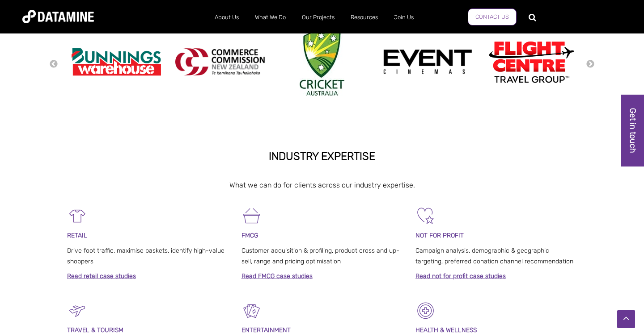 The width and height of the screenshot is (644, 333). I want to click on img: event cinemas, so click(427, 62).